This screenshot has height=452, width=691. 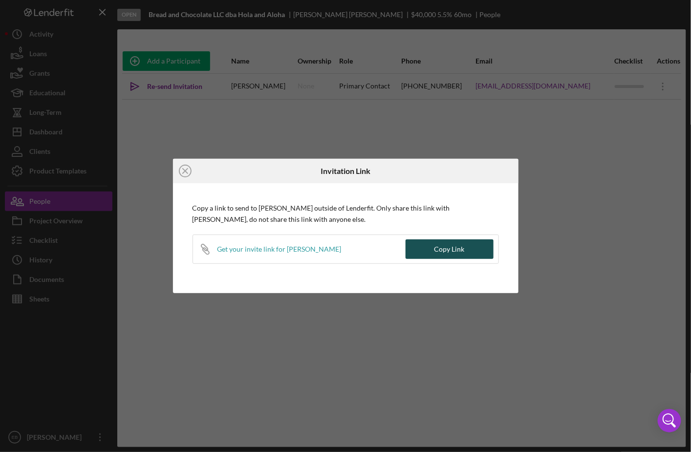 What do you see at coordinates (449, 249) in the screenshot?
I see `button: Copy Link` at bounding box center [449, 249].